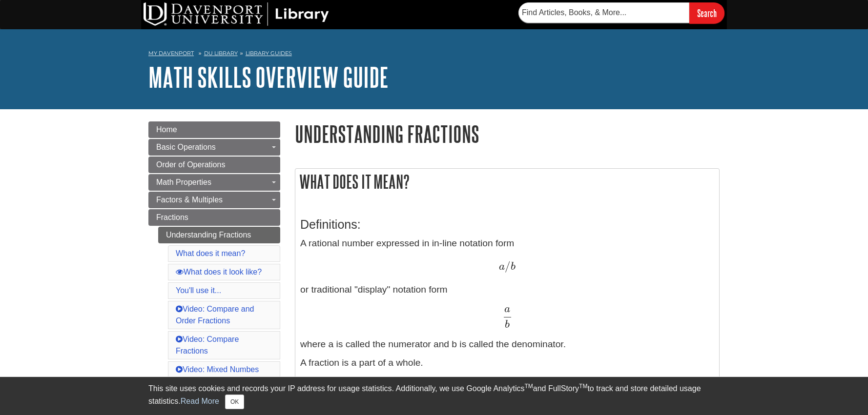  Describe the element at coordinates (214, 218) in the screenshot. I see `a: Fractions` at that location.